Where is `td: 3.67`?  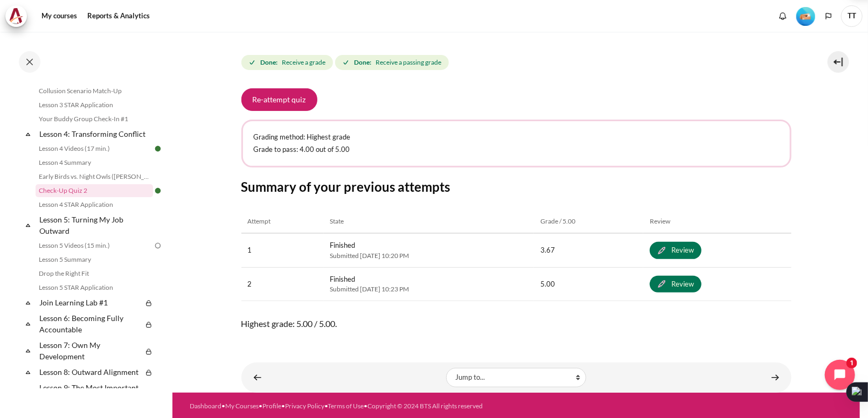 td: 3.67 is located at coordinates (588, 250).